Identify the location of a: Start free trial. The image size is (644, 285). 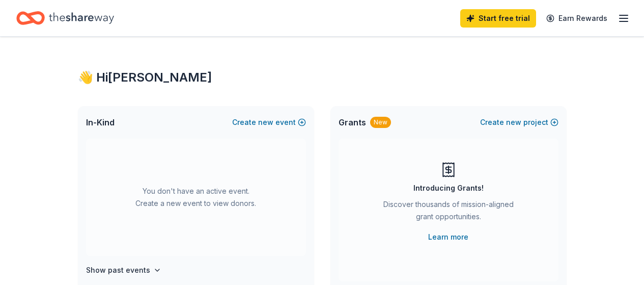
(497, 19).